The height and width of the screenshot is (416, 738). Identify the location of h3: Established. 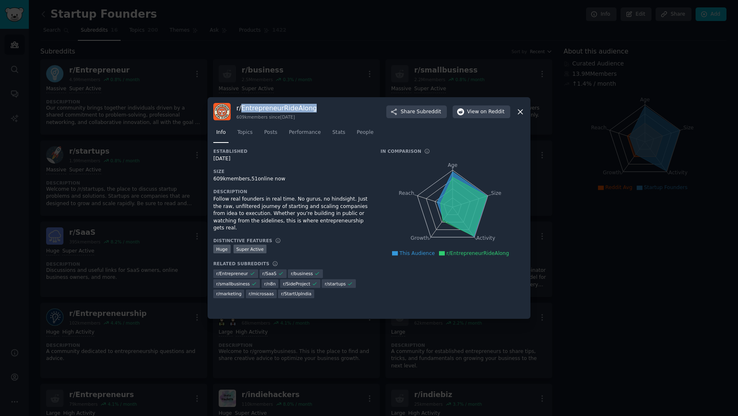
(291, 151).